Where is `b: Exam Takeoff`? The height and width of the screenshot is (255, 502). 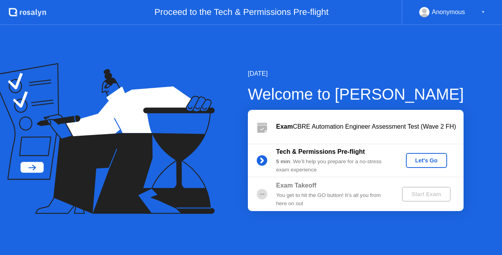 b: Exam Takeoff is located at coordinates (296, 185).